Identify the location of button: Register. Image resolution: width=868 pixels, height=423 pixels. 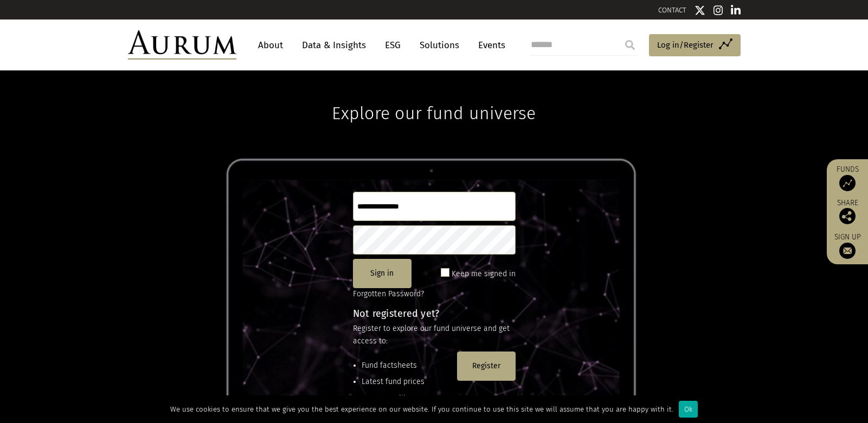
(486, 367).